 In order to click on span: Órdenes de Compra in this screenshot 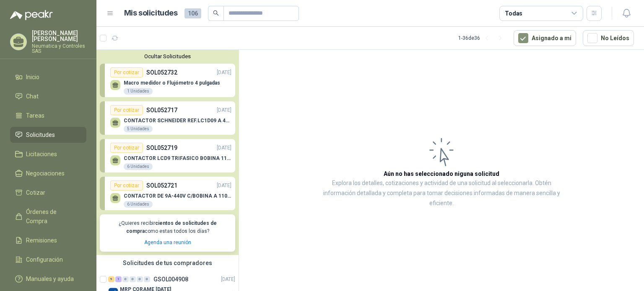, I will do `click(52, 216)`.